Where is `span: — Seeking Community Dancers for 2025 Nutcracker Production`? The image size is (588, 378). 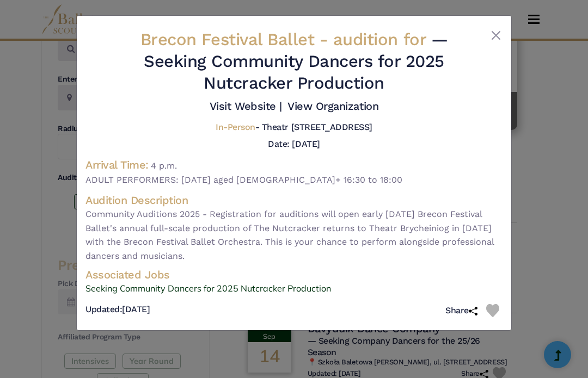
span: — Seeking Community Dancers for 2025 Nutcracker Production is located at coordinates (296, 61).